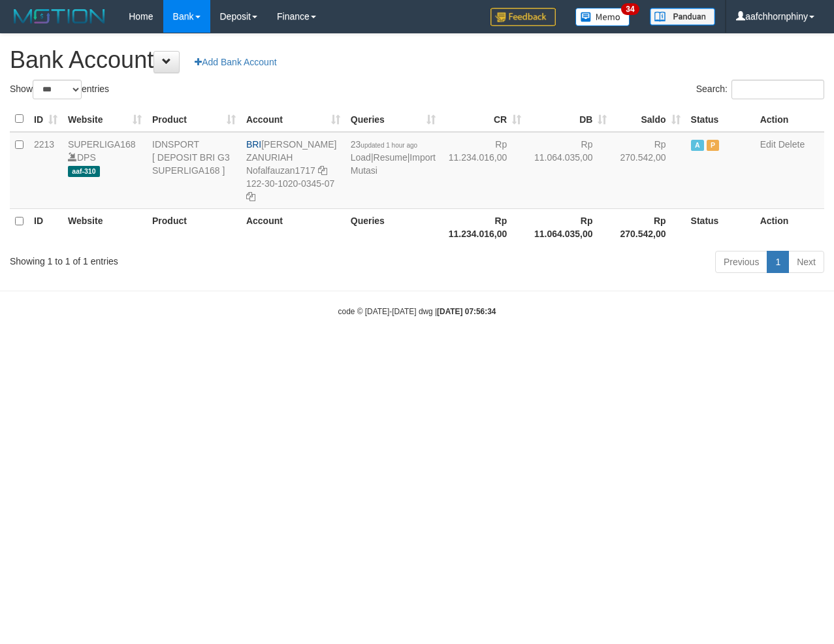 The image size is (834, 644). What do you see at coordinates (105, 170) in the screenshot?
I see `td: DPS` at bounding box center [105, 170].